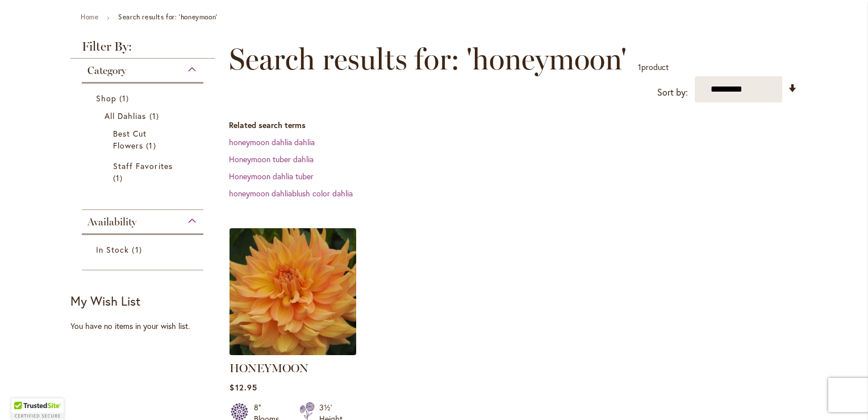 The image size is (868, 420). What do you see at coordinates (105, 300) in the screenshot?
I see `strong: My Wish List` at bounding box center [105, 300].